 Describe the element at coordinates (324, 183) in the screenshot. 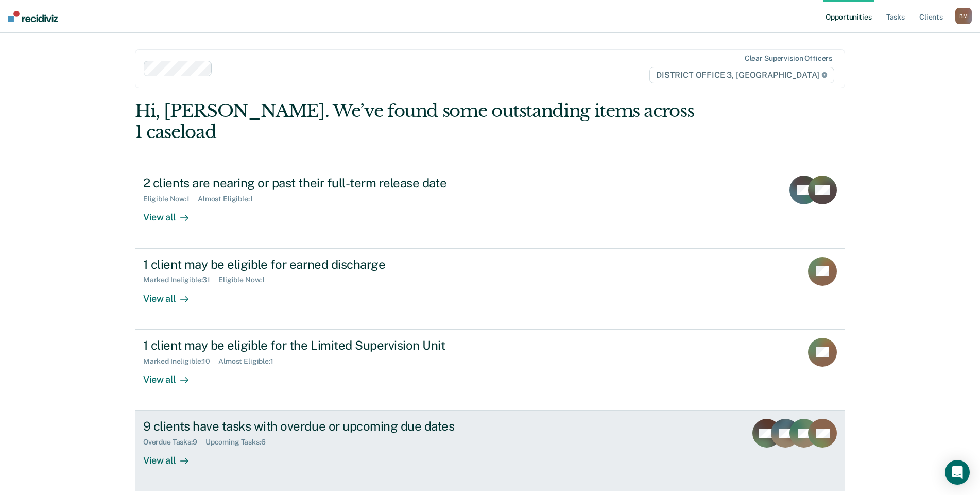

I see `div: 2 clients are nearing or past their full-term release date` at that location.